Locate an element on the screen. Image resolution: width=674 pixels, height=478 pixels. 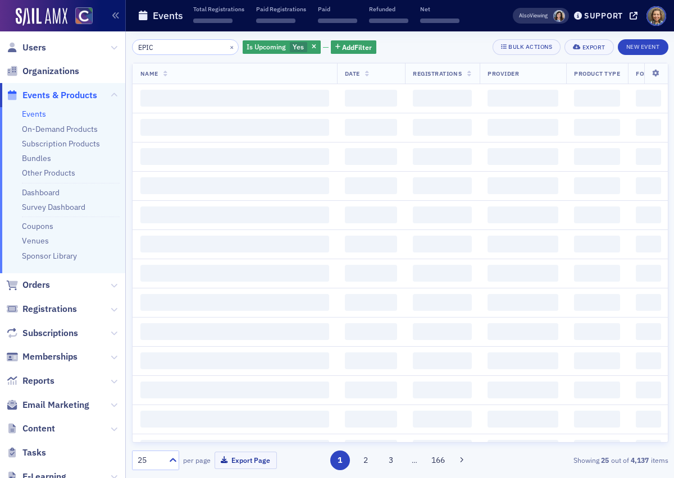
a: Users is located at coordinates (26, 48).